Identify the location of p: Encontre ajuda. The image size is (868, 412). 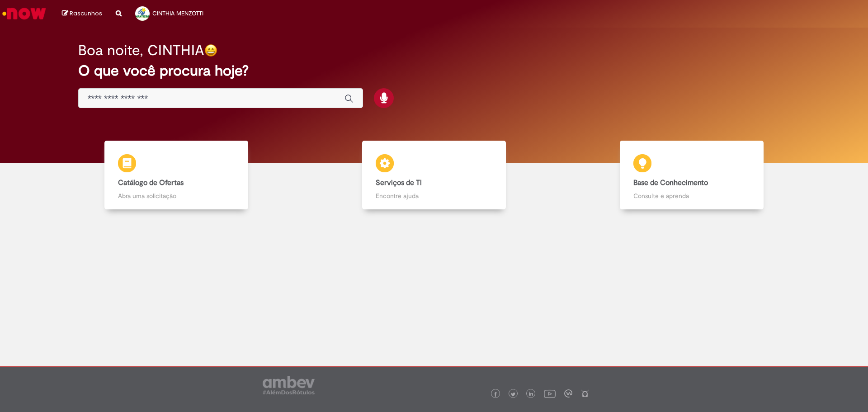
(434, 196).